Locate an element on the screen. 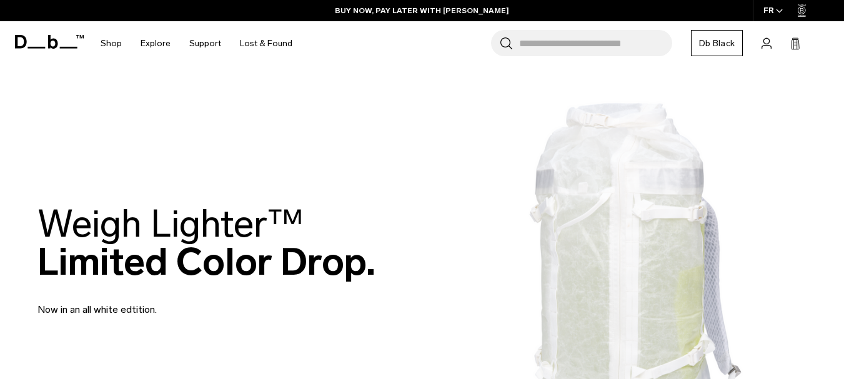 The image size is (844, 379). p: Now in an all white edtition. is located at coordinates (187, 302).